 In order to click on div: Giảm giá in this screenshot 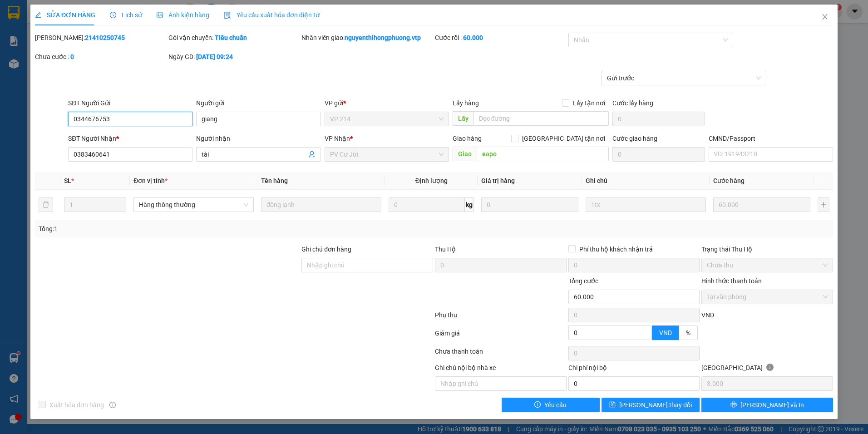, I will do `click(501, 336)`.